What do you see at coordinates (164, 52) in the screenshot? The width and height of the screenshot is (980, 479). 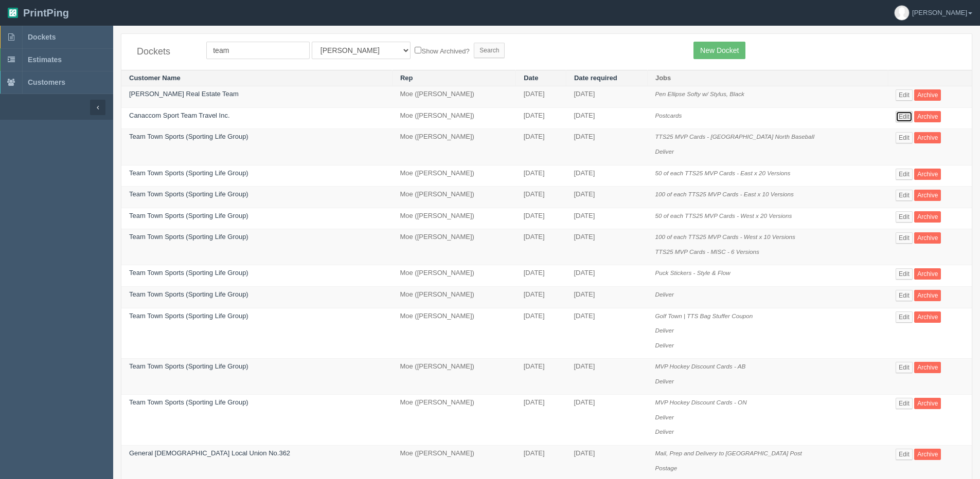 I see `h4: Dockets` at bounding box center [164, 52].